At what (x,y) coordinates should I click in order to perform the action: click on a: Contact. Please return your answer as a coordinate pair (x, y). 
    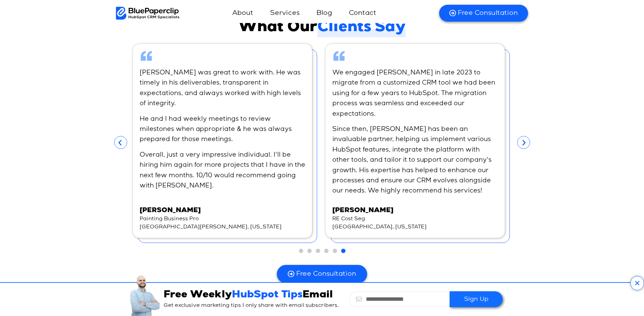
    Looking at the image, I should click on (363, 13).